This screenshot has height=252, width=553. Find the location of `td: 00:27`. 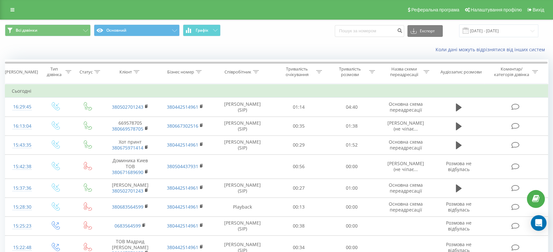

td: 00:27 is located at coordinates (299, 188).